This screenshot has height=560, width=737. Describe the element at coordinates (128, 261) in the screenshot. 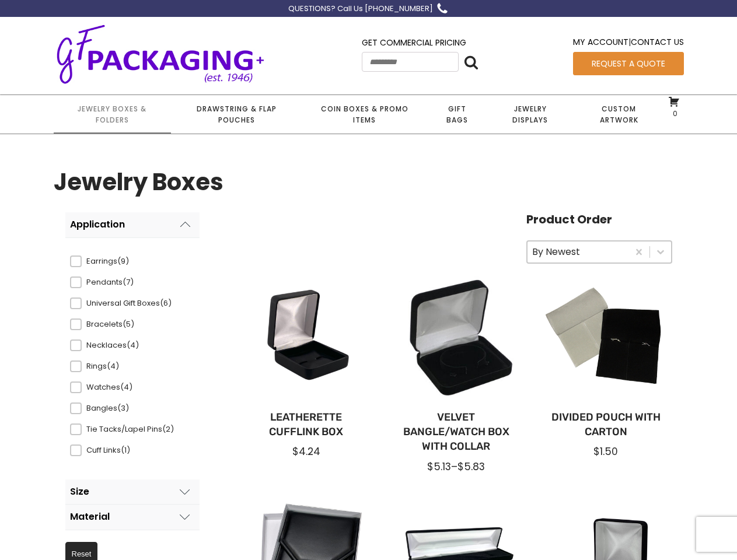

I see `span: Earrings` at that location.